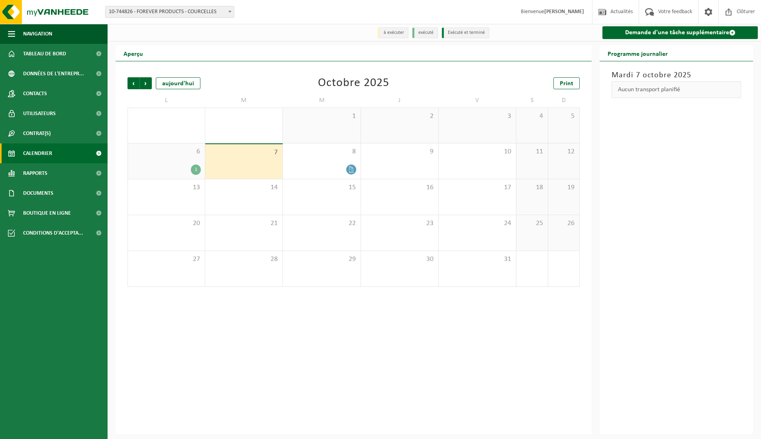 Image resolution: width=761 pixels, height=439 pixels. Describe the element at coordinates (53, 74) in the screenshot. I see `span: Données de l'entrepr...` at that location.